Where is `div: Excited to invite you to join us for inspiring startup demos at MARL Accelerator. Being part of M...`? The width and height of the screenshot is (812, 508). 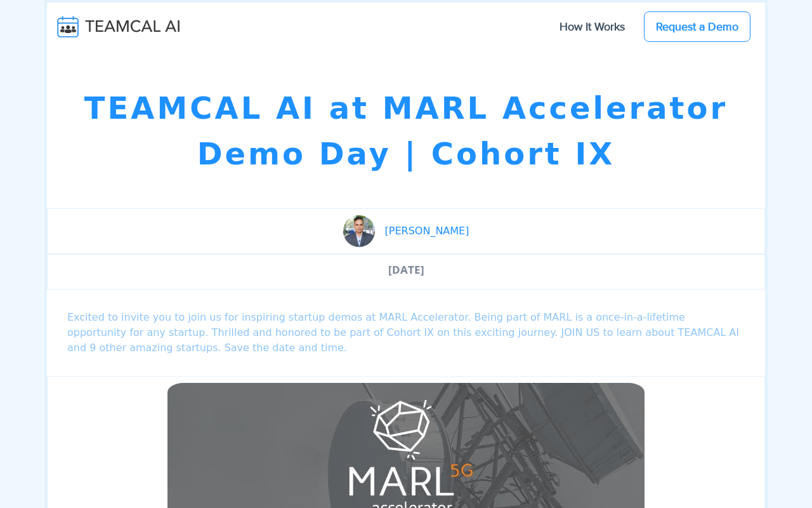
div: Excited to invite you to join us for inspiring startup demos at MARL Accelerator. Being part of M... is located at coordinates (406, 333).